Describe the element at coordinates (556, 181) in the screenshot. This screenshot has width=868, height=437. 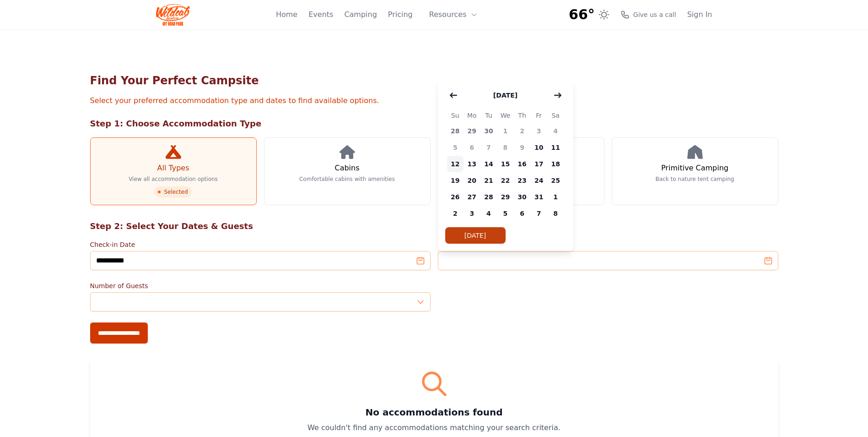
I see `span: 25` at that location.